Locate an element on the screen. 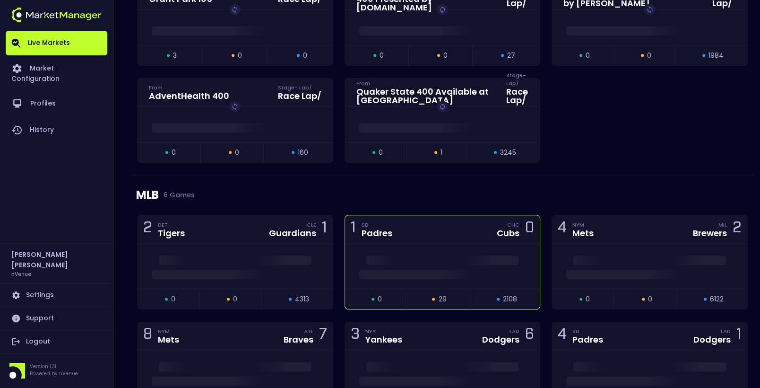  span: 4313 is located at coordinates (302, 299).